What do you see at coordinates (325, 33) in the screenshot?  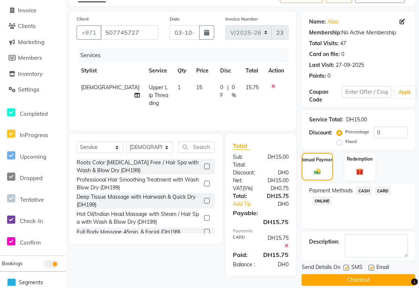 I see `div: Membership:` at bounding box center [325, 33].